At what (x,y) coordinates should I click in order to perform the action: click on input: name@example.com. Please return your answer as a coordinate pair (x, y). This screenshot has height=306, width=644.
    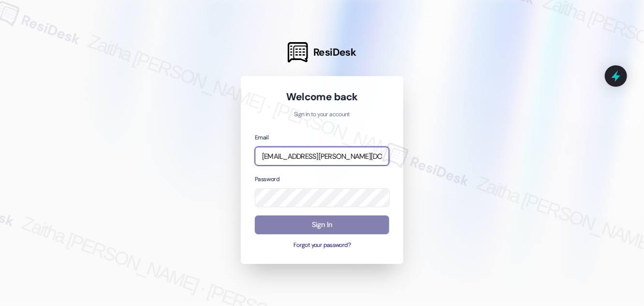
    Looking at the image, I should click on (322, 156).